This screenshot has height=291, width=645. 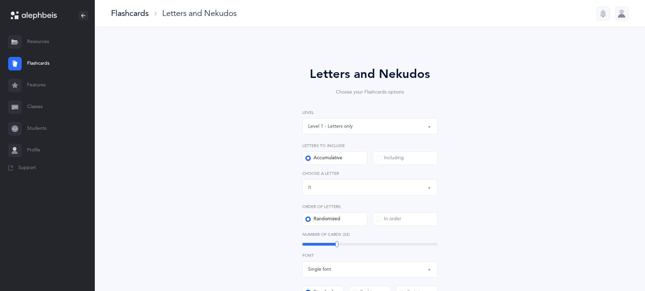 I want to click on button: Level 1 - Letters only, so click(x=370, y=126).